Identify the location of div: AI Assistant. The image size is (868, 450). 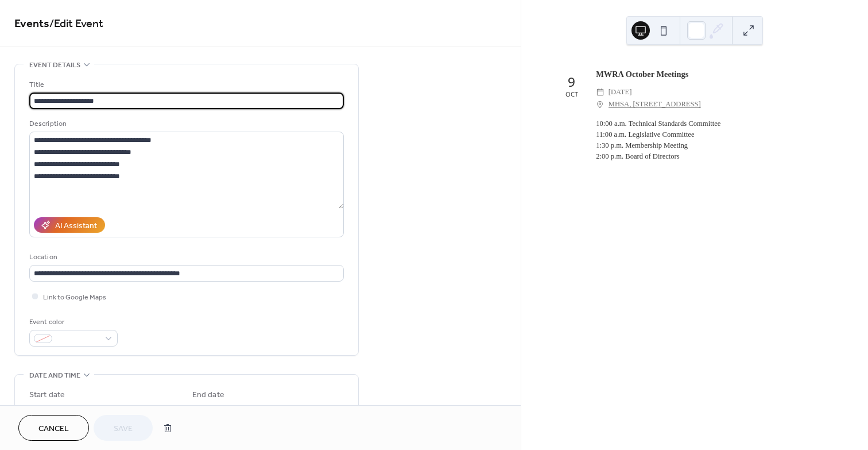
(76, 226).